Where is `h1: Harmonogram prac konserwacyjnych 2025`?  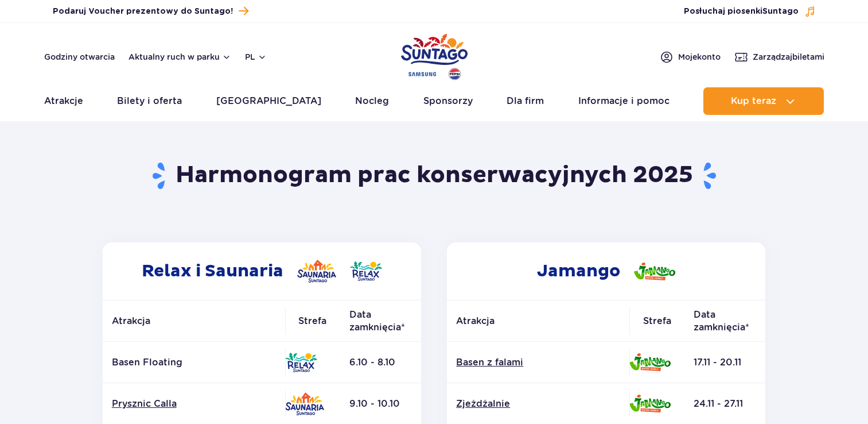 h1: Harmonogram prac konserwacyjnych 2025 is located at coordinates (434, 176).